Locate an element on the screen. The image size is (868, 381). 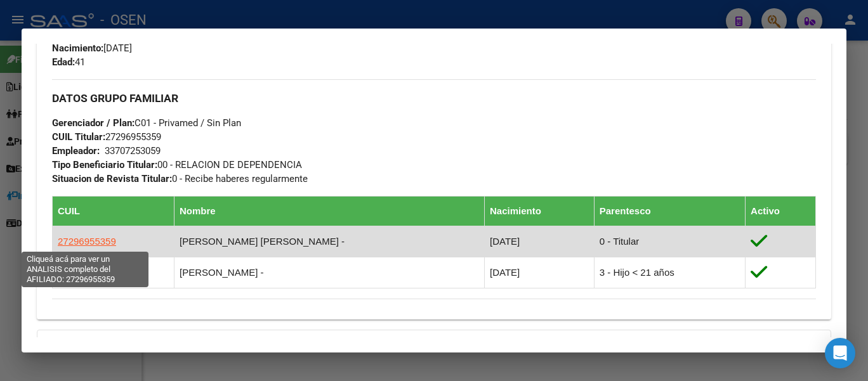
span: C01 - Privamed / Sin Plan is located at coordinates (146, 123).